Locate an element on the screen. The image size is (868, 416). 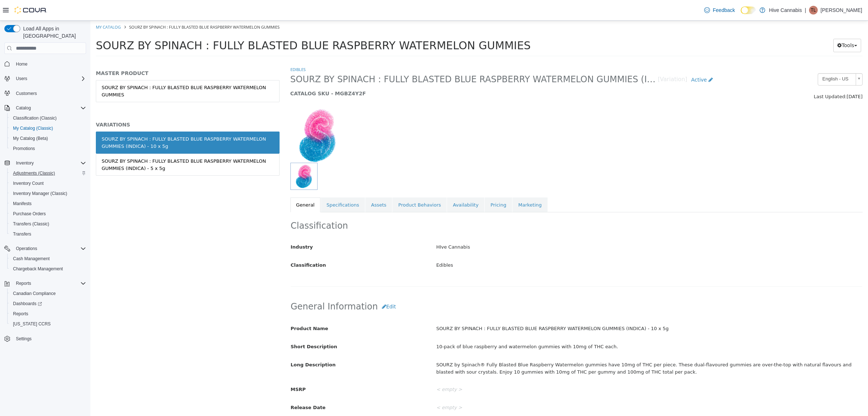
a: Inventory Count is located at coordinates (28, 183).